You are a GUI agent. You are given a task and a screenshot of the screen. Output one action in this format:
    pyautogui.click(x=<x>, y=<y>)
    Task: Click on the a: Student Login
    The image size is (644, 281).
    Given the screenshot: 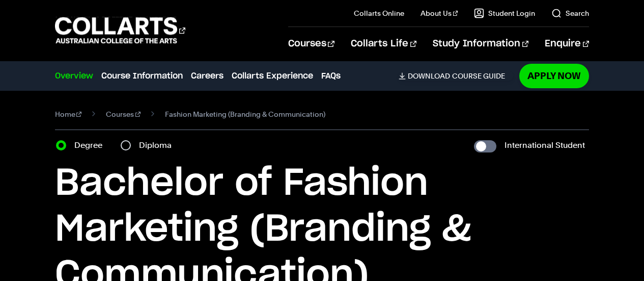 What is the action you would take?
    pyautogui.click(x=505, y=13)
    